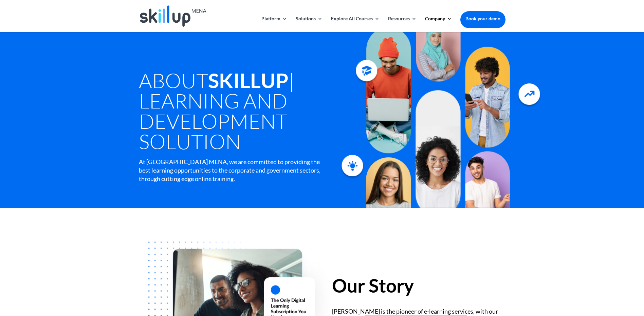 The height and width of the screenshot is (316, 644). What do you see at coordinates (248, 80) in the screenshot?
I see `strong: SkillUp` at bounding box center [248, 80].